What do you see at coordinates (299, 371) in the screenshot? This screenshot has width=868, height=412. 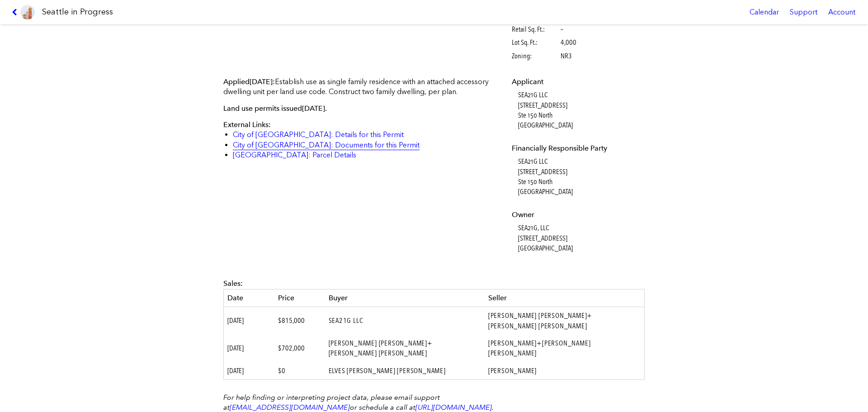 I see `td: $0` at bounding box center [299, 371].